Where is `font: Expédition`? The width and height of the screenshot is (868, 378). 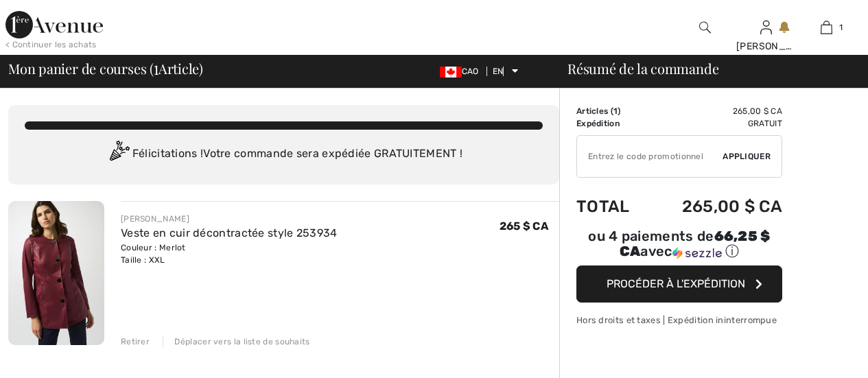
font: Expédition is located at coordinates (598, 124).